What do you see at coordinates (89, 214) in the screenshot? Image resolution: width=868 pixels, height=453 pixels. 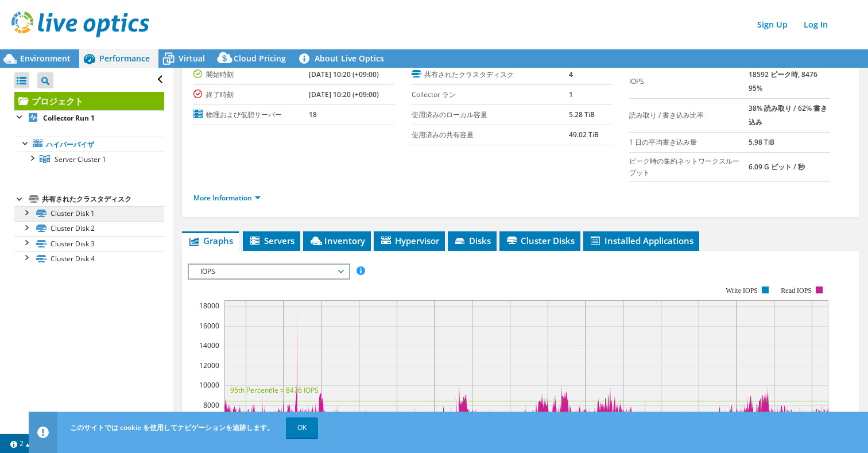 I see `a: Cluster Disk 1` at bounding box center [89, 214].